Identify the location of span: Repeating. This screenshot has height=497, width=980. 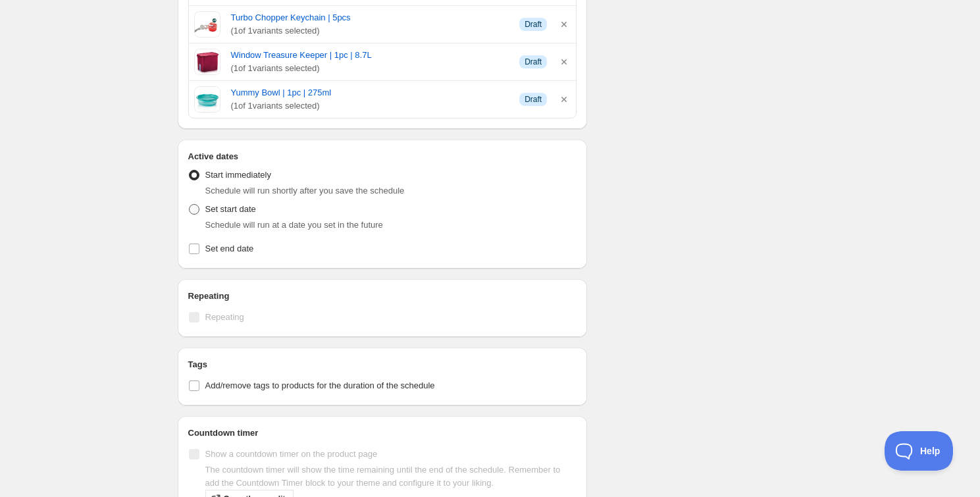
(225, 316).